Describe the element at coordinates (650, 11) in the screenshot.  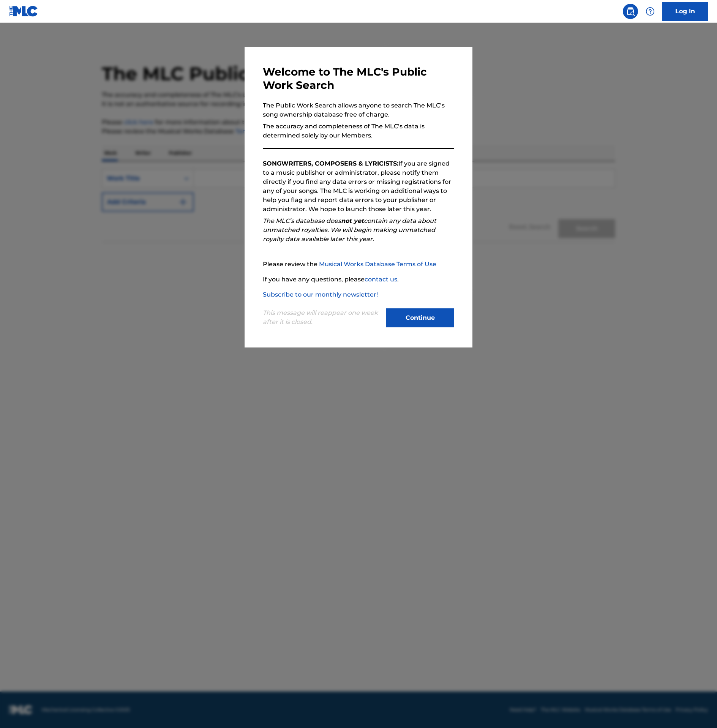
I see `img: help` at that location.